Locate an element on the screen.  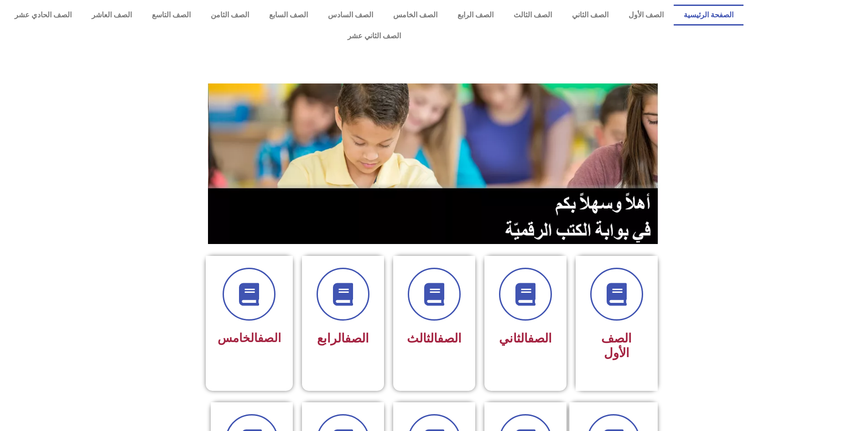
a: الصف الثالث is located at coordinates (533, 15).